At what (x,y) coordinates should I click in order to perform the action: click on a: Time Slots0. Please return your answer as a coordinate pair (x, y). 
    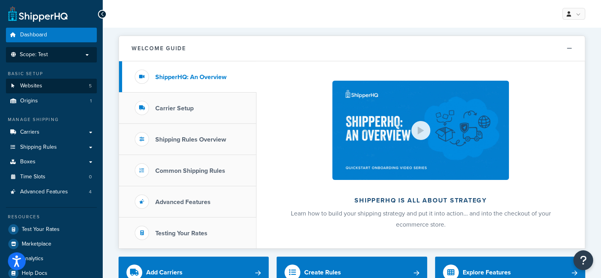
    Looking at the image, I should click on (51, 177).